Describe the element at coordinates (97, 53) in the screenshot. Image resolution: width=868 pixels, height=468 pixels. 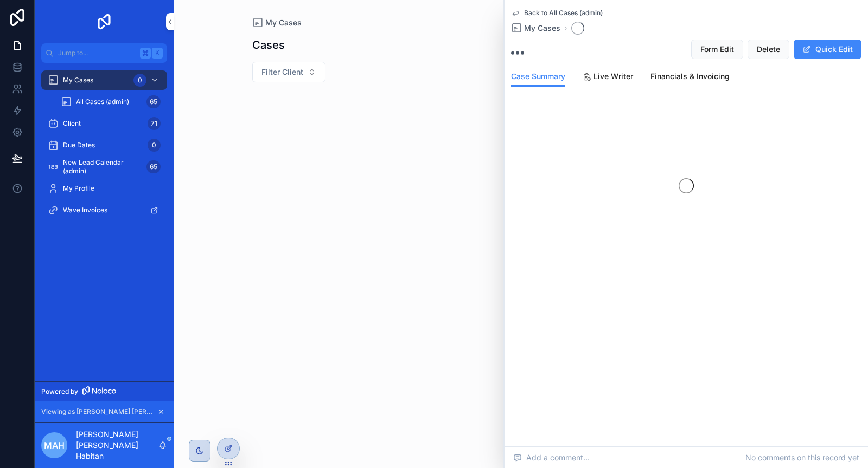
I see `span: Jump to...` at that location.